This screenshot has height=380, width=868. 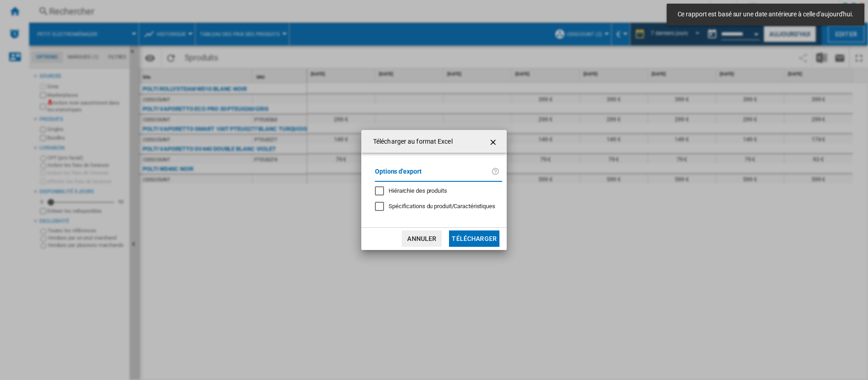 What do you see at coordinates (442, 206) in the screenshot?
I see `div: S'applique uniquement à la vision catégorie` at bounding box center [442, 206].